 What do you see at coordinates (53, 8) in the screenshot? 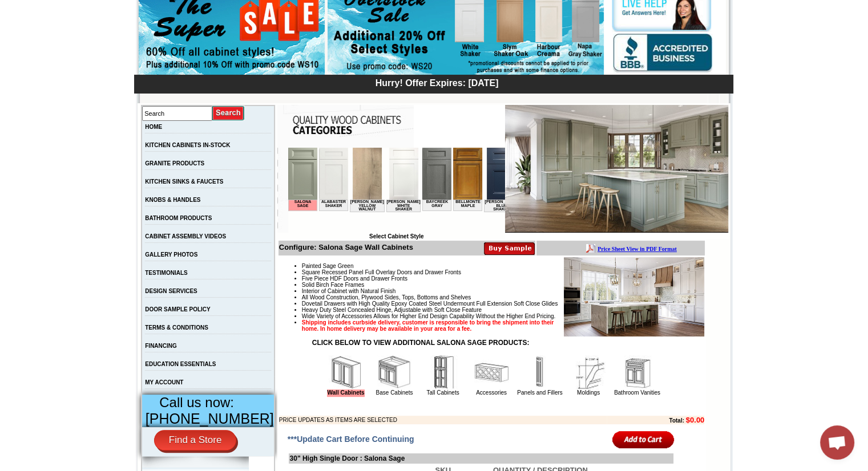
I see `b: Price Sheet View in PDF Format` at bounding box center [53, 8].